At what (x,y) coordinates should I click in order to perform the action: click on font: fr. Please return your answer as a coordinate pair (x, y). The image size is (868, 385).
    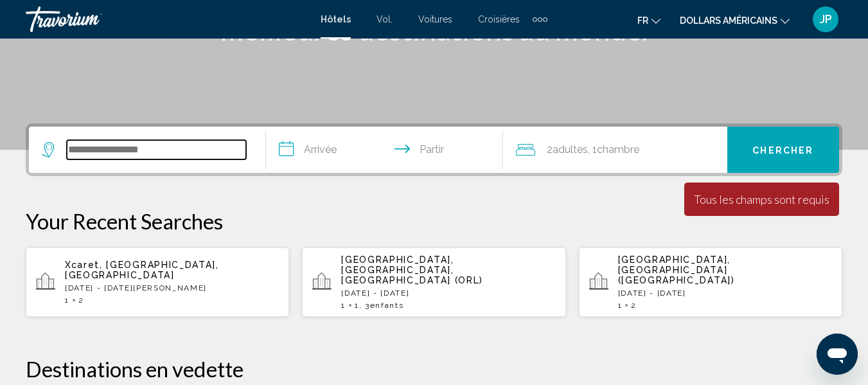
    Looking at the image, I should click on (643, 21).